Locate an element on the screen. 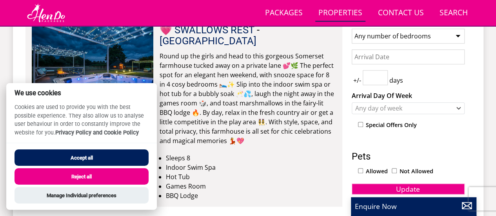  label: Arrival Day Of Week is located at coordinates (408, 96).